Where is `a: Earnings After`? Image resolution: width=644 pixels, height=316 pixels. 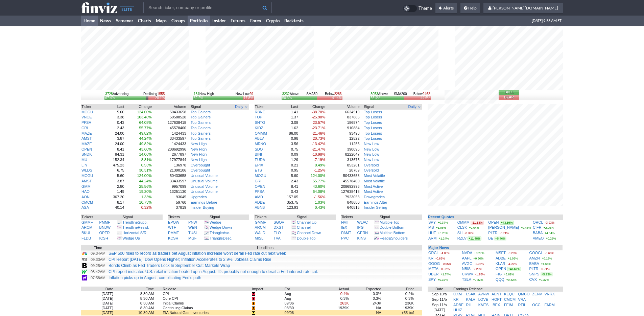 a: Earnings After is located at coordinates (375, 202).